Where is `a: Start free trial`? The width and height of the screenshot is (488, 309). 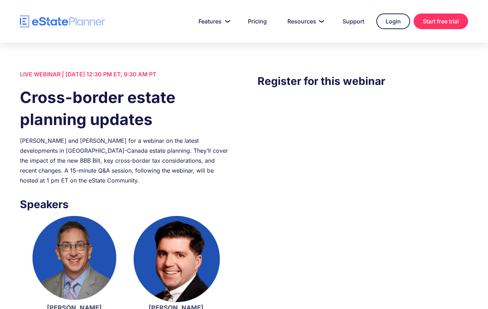
a: Start free trial is located at coordinates (441, 21).